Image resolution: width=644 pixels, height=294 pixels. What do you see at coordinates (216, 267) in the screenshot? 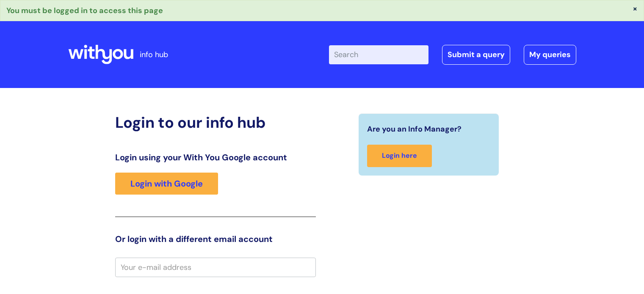
I see `input: Your e-mail address` at bounding box center [216, 267].